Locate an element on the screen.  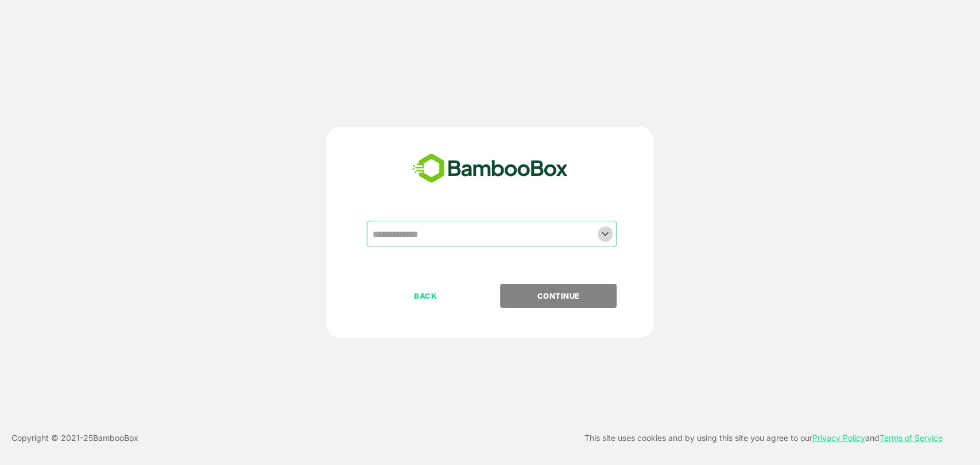
p: Copyright © 2021- 25 BambooBox is located at coordinates (75, 438).